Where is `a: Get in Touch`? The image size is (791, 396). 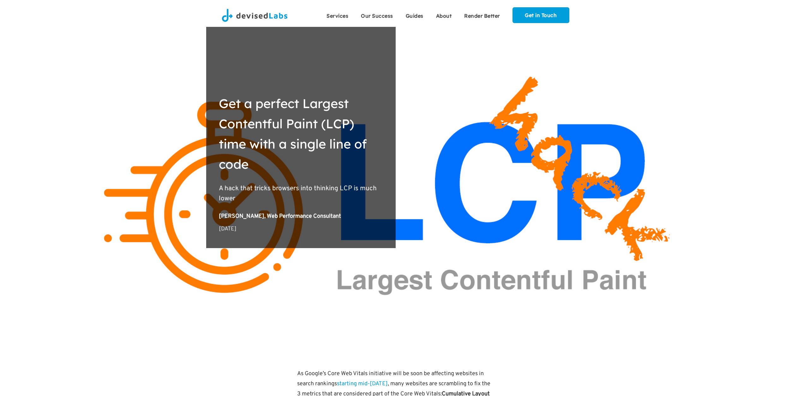 a: Get in Touch is located at coordinates (541, 15).